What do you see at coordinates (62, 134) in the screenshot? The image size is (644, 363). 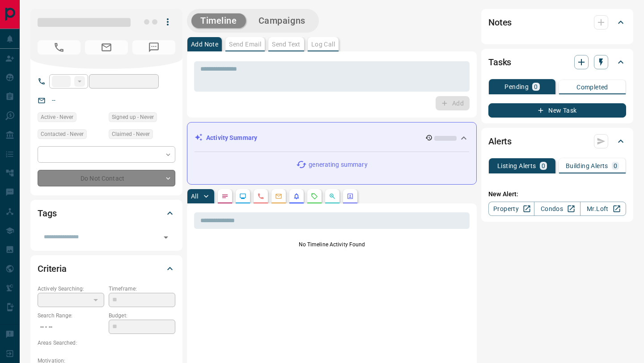 I see `span: Contacted - Never` at bounding box center [62, 134].